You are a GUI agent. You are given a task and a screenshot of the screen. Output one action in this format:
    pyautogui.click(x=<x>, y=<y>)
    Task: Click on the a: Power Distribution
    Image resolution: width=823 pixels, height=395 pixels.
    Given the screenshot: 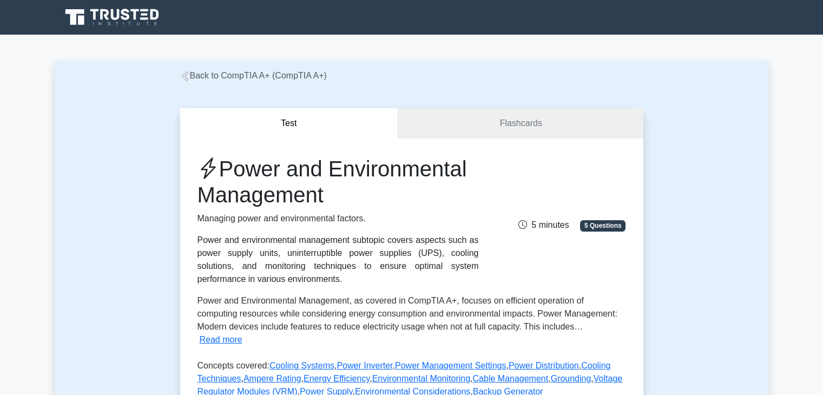 What is the action you would take?
    pyautogui.click(x=544, y=365)
    